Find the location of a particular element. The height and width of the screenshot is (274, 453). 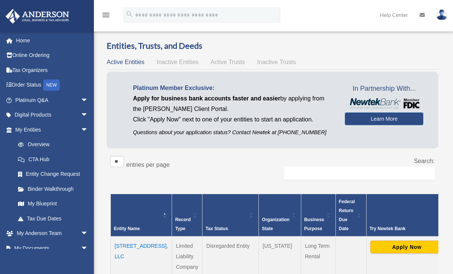

a: Tax Organizers is located at coordinates (52, 70).